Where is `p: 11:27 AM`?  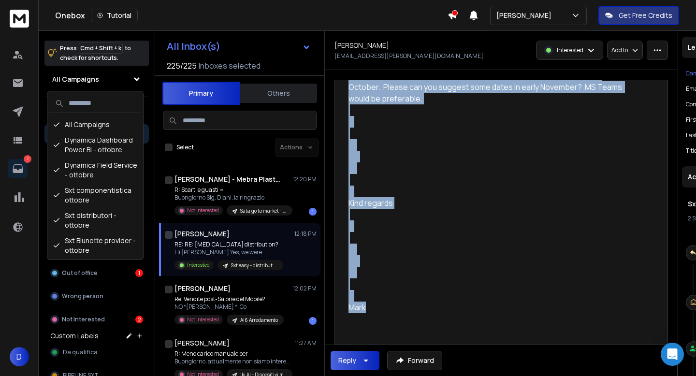 p: 11:27 AM is located at coordinates (305, 343).